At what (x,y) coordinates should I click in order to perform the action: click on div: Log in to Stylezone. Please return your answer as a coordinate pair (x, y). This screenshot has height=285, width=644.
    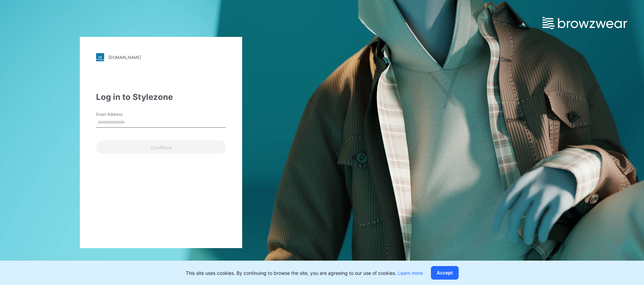
    Looking at the image, I should click on (161, 97).